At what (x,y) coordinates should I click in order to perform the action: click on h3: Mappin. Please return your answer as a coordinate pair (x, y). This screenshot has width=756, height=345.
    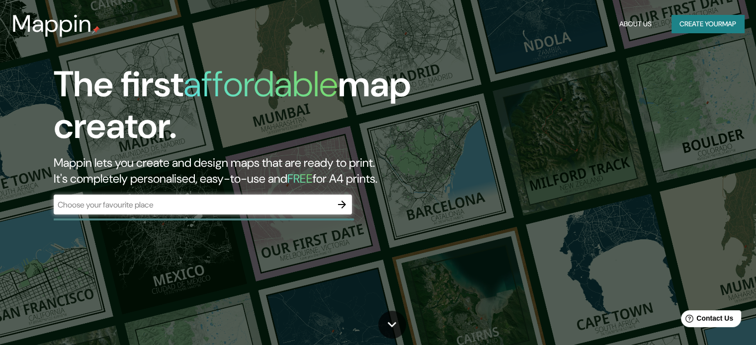
    Looking at the image, I should click on (52, 24).